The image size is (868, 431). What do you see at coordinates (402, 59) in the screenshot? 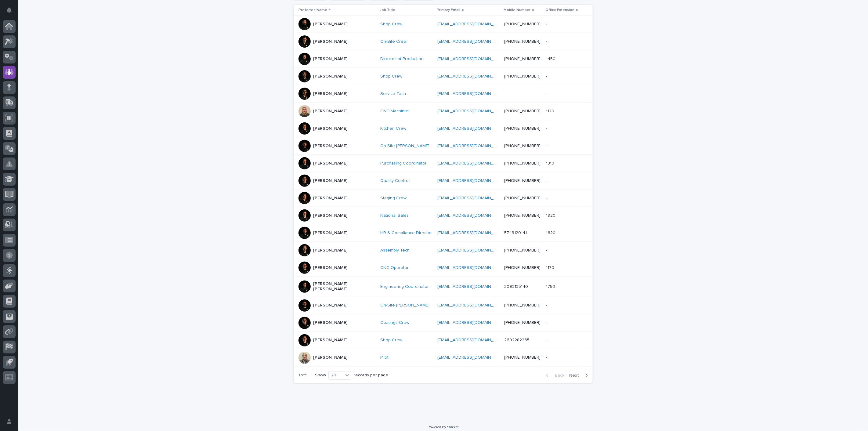
I see `a: Director of Production` at bounding box center [402, 59].